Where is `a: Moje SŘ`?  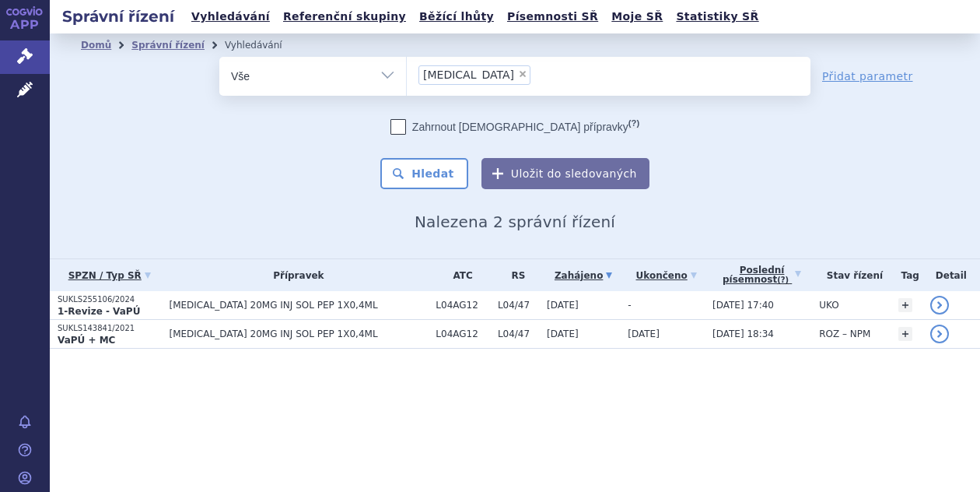 a: Moje SŘ is located at coordinates (637, 16).